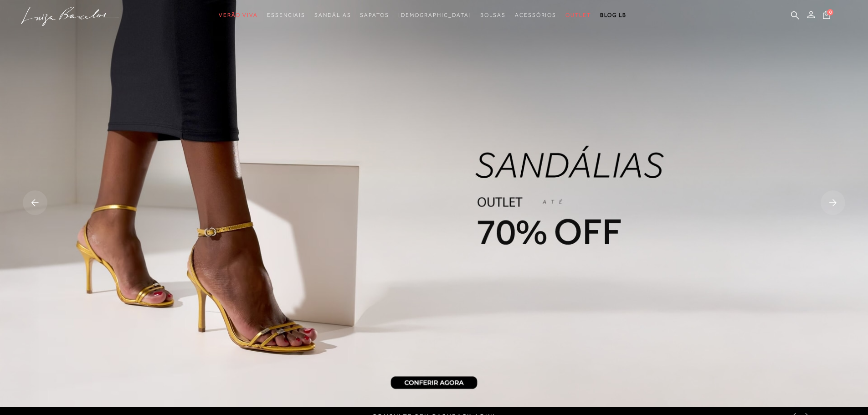 Image resolution: width=868 pixels, height=415 pixels. I want to click on span: Bolsas, so click(492, 15).